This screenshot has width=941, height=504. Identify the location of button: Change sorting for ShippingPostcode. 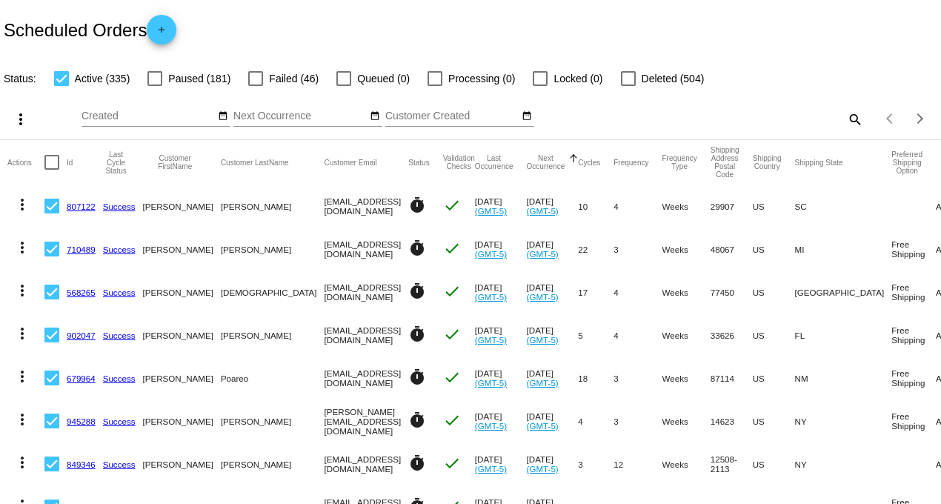
(725, 162).